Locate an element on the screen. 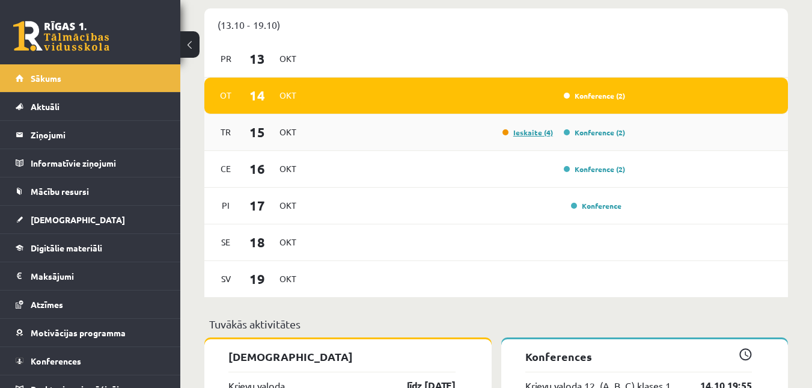  span: Tr is located at coordinates (226, 132).